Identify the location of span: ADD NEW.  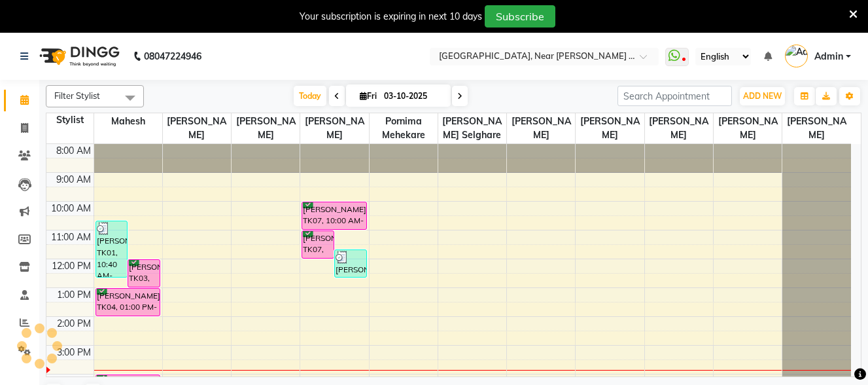
(762, 95).